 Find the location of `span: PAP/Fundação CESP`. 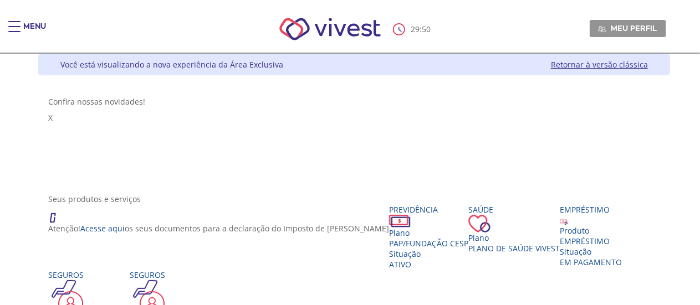

span: PAP/Fundação CESP is located at coordinates (428, 243).